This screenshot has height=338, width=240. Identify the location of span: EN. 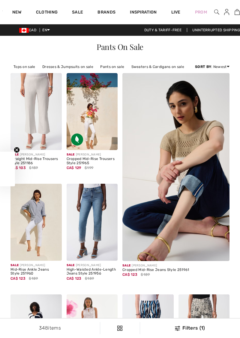
(46, 30).